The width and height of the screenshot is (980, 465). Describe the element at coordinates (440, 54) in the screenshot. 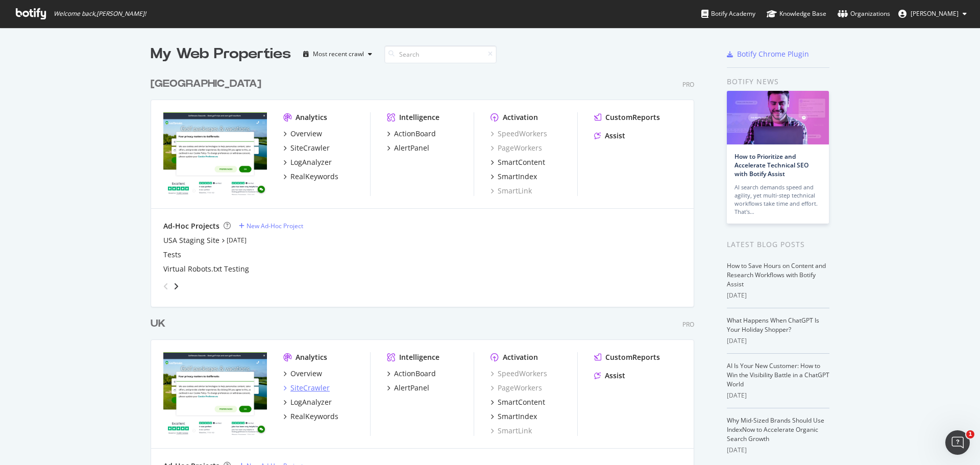

I see `input: Search` at that location.